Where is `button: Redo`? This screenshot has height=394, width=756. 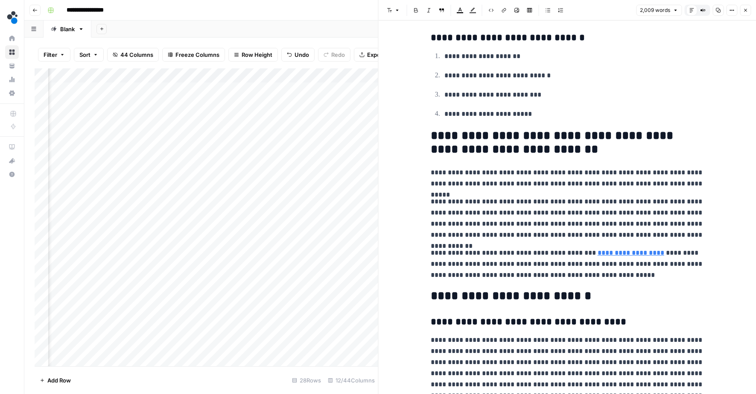 button: Redo is located at coordinates (334, 55).